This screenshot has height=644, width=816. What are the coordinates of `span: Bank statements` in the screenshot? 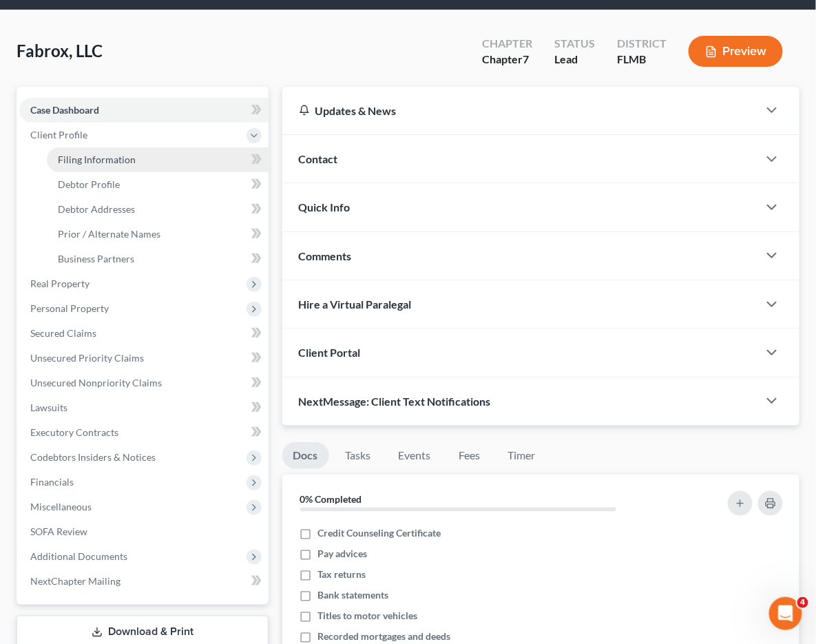 It's located at (353, 595).